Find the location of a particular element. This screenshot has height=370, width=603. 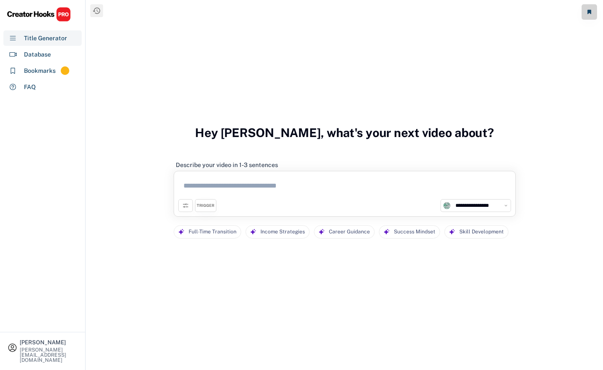

div: Skill Development is located at coordinates (482, 232).